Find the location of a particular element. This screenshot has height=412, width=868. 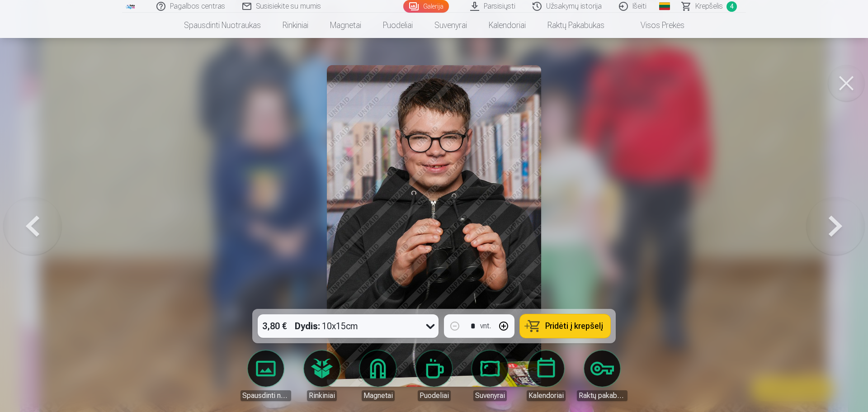

div: Rinkiniai is located at coordinates (322, 395).